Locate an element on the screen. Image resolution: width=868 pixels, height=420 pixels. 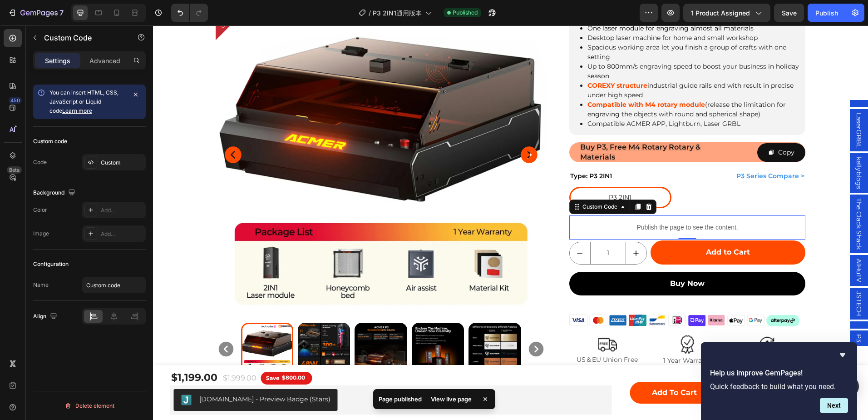
p: Custom Code is located at coordinates (83, 38).